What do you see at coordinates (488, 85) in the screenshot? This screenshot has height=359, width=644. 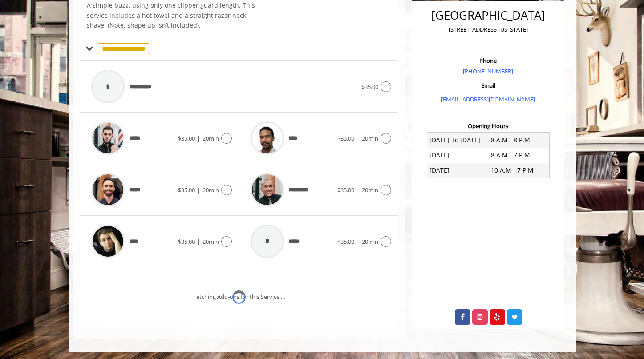 I see `h3: Email` at bounding box center [488, 85].